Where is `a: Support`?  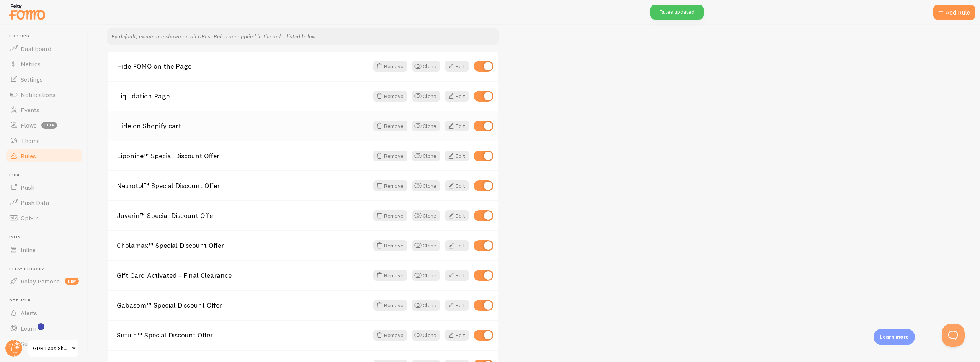 a: Support is located at coordinates (44, 343).